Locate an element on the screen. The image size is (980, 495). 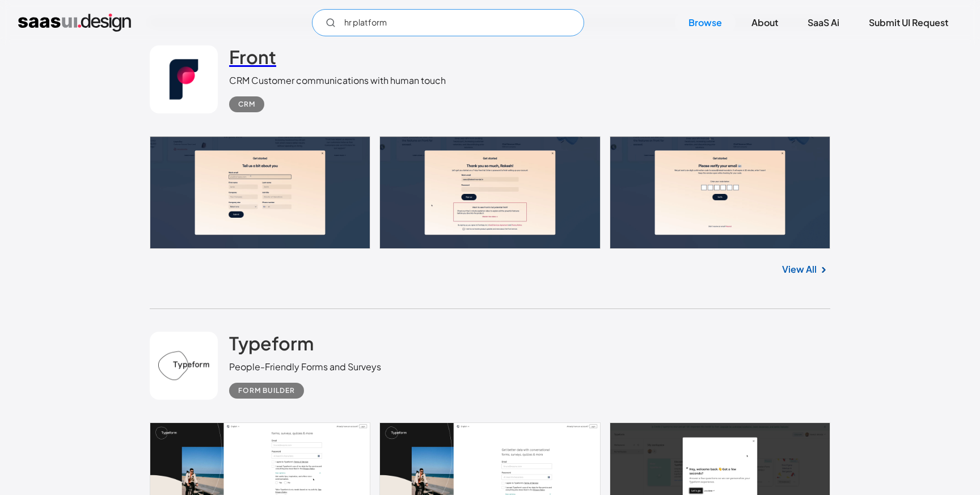
h2: Front is located at coordinates (253, 57).